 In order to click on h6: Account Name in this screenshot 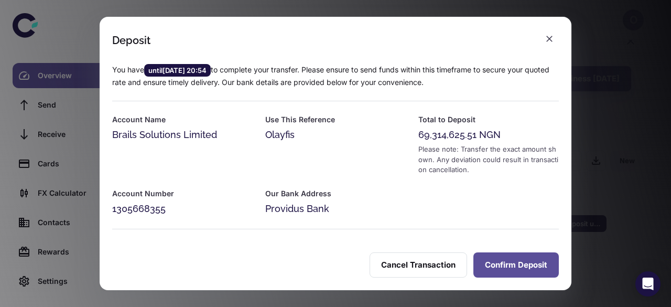, I will do `click(182, 119)`.